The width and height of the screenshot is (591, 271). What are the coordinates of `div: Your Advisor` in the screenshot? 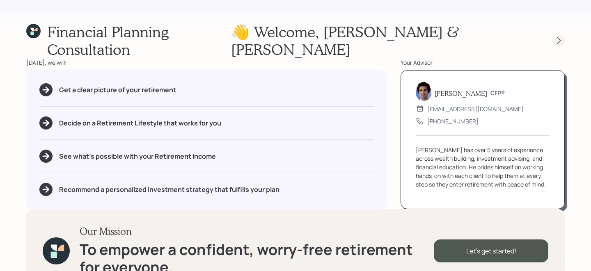 It's located at (483, 62).